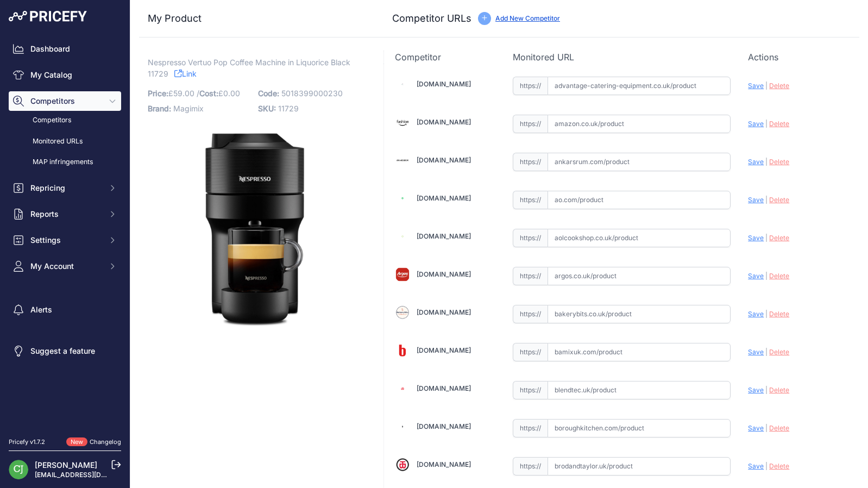  Describe the element at coordinates (639, 124) in the screenshot. I see `input: amazon.co.uk/product` at that location.